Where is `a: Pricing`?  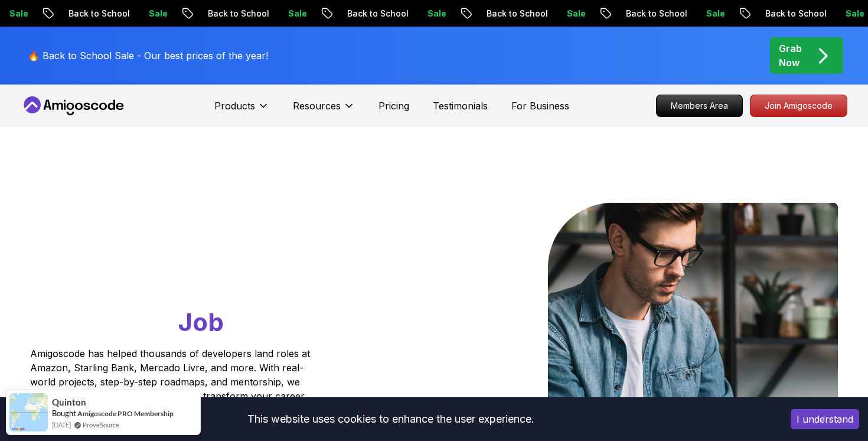
a: Pricing is located at coordinates (394, 106).